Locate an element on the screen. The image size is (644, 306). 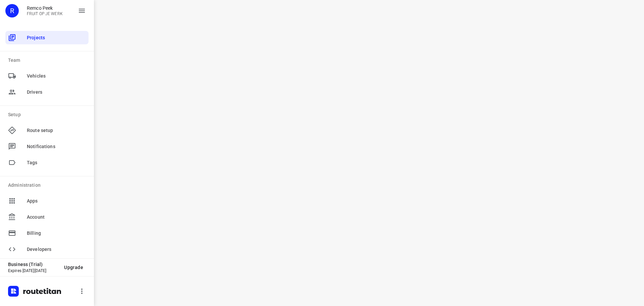
span: Apps is located at coordinates (56, 201).